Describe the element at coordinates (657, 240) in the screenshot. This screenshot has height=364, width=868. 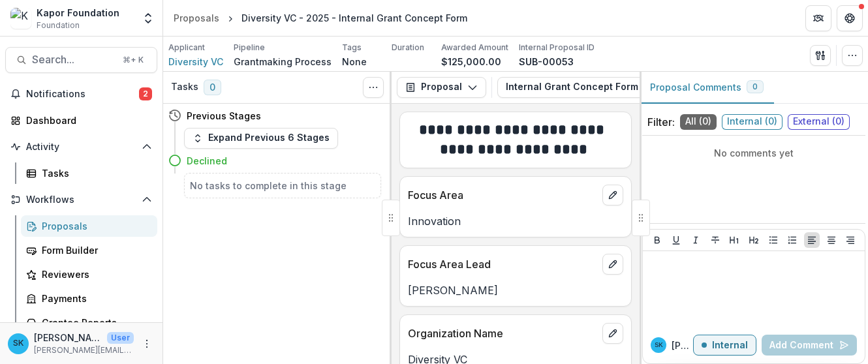
I see `button: Bold` at that location.